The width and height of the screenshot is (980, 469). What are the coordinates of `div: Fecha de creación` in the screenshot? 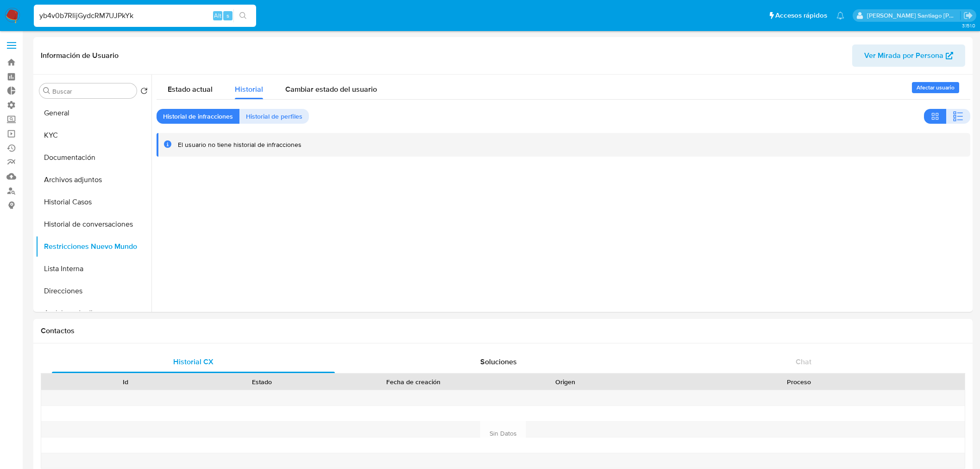 It's located at (413, 381).